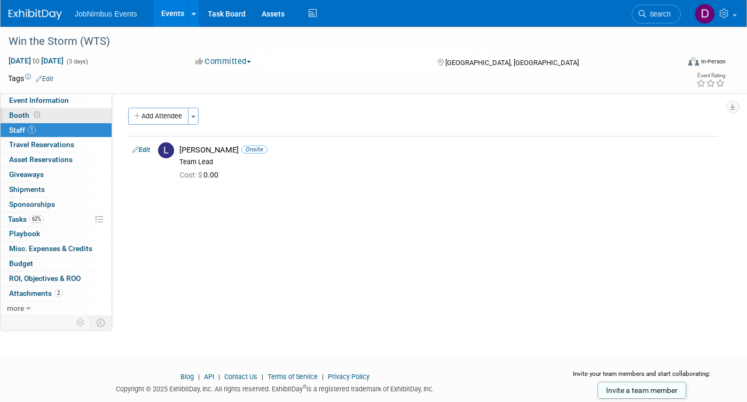 Image resolution: width=747 pixels, height=402 pixels. I want to click on span: Asset Reservations, so click(41, 160).